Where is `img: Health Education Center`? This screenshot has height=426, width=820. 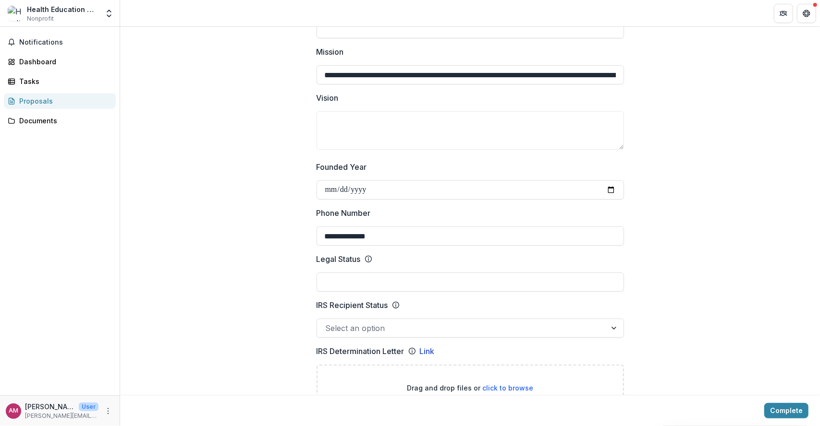
img: Health Education Center is located at coordinates (15, 13).